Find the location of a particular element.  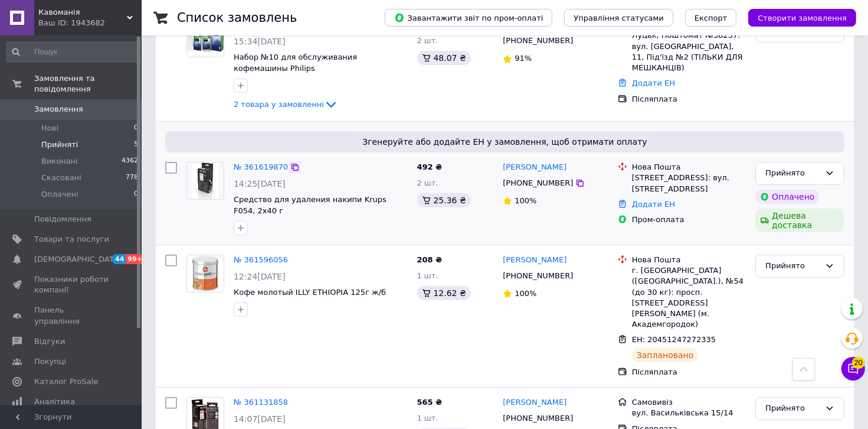

button: Управління статусами is located at coordinates (618, 18).